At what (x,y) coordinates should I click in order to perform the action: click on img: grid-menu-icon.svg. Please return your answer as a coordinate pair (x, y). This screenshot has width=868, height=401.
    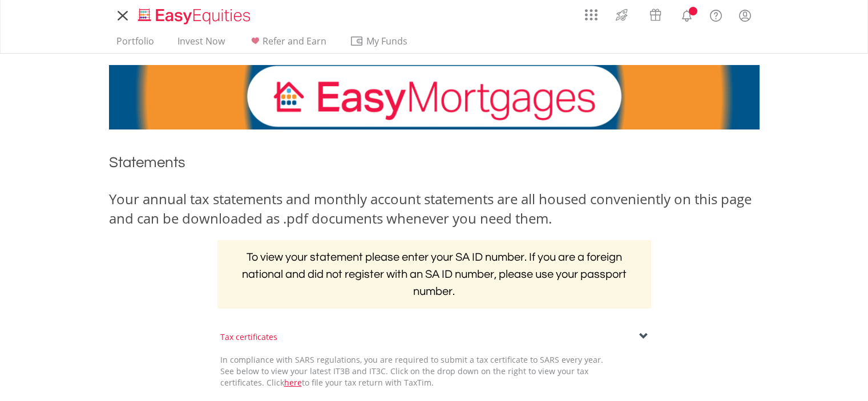
    Looking at the image, I should click on (591, 15).